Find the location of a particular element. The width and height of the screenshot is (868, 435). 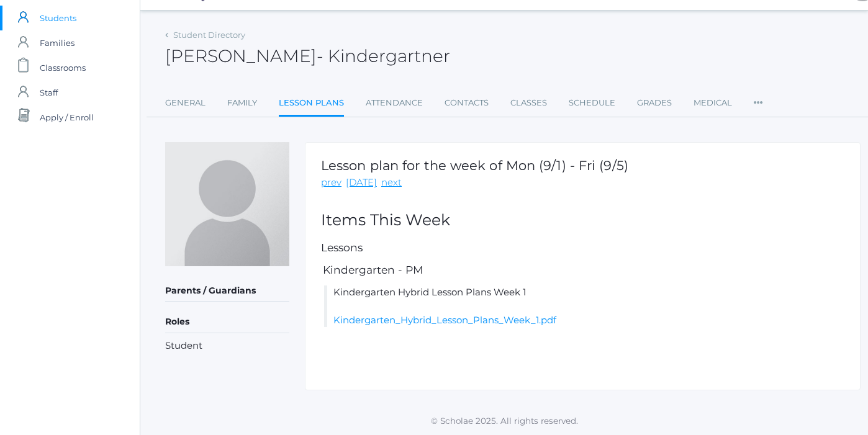

h5: Kindergarten - PM is located at coordinates (582, 270).